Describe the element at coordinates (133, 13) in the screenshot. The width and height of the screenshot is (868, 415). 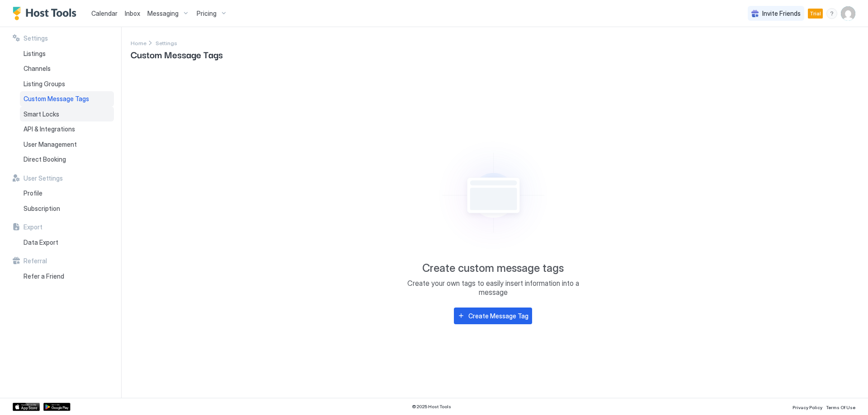
I see `span: Inbox` at that location.